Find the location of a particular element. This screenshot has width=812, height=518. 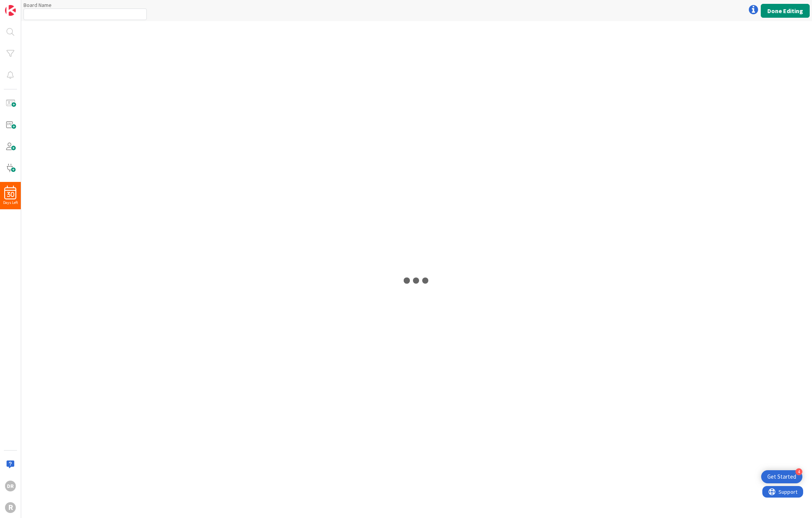

label: Board Name is located at coordinates (38, 5).